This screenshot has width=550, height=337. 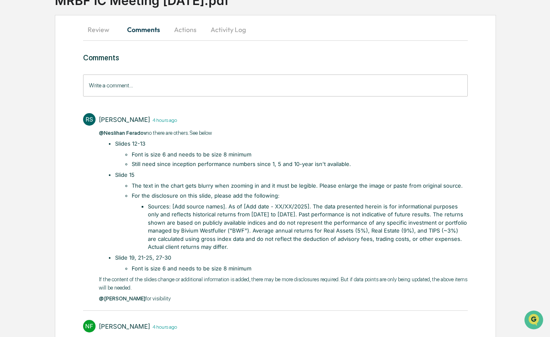 I want to click on li: The text in the chart gets blurry when zooming in and it must be legible. Please enlarge the imag..., so click(x=300, y=186).